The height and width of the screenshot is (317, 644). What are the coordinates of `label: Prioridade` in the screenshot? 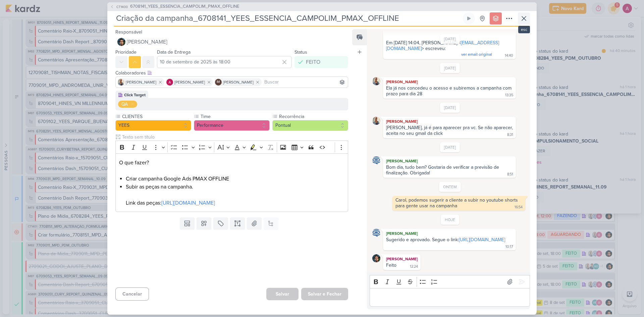 It's located at (126, 52).